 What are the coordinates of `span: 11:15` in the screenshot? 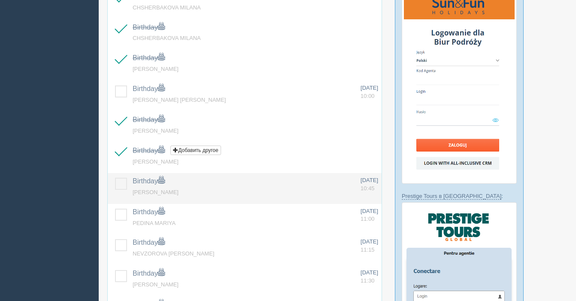 It's located at (368, 250).